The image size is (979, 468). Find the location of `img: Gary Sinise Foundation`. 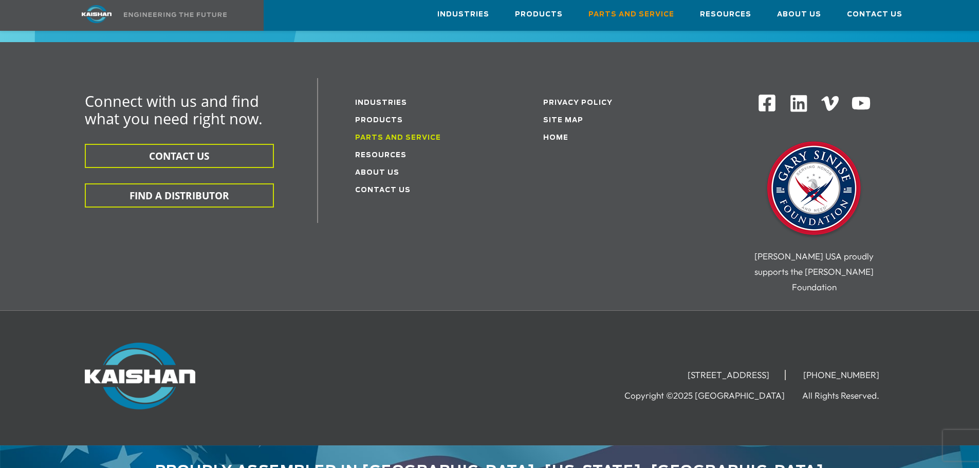

img: Gary Sinise Foundation is located at coordinates (814, 190).